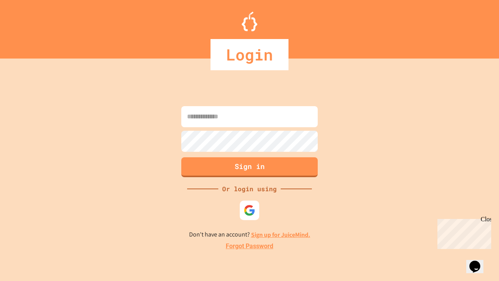 This screenshot has width=499, height=281. What do you see at coordinates (250, 189) in the screenshot?
I see `div: Or login using` at bounding box center [250, 189].